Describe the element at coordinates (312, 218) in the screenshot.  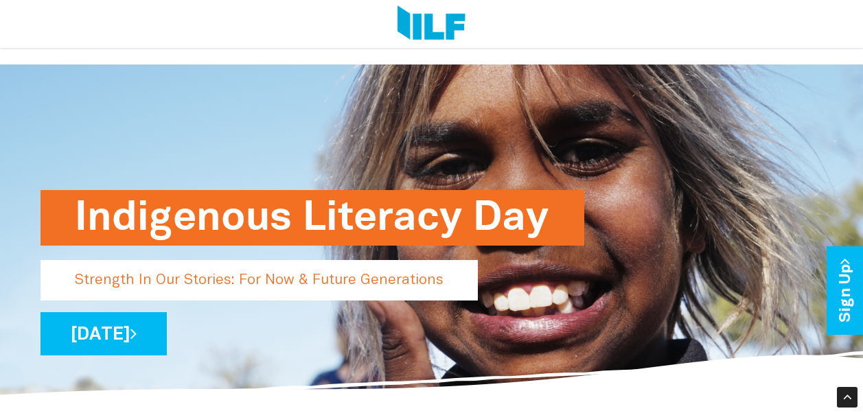
I see `h1: Indigenous Literacy Day` at that location.